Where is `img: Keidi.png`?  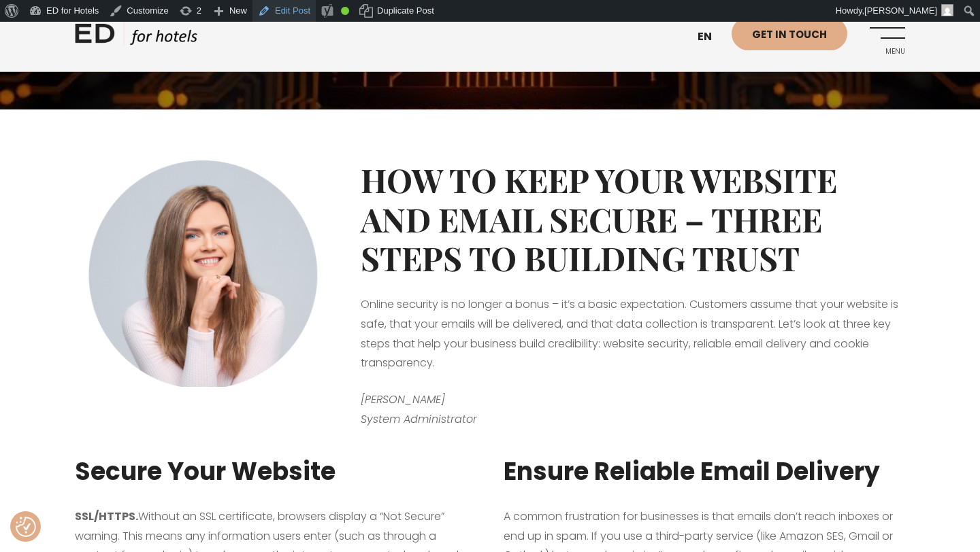 img: Keidi.png is located at coordinates (204, 274).